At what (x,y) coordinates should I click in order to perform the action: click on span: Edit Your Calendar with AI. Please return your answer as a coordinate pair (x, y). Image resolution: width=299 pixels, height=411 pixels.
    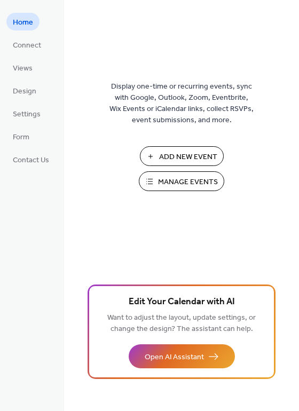
    Looking at the image, I should click on (182, 302).